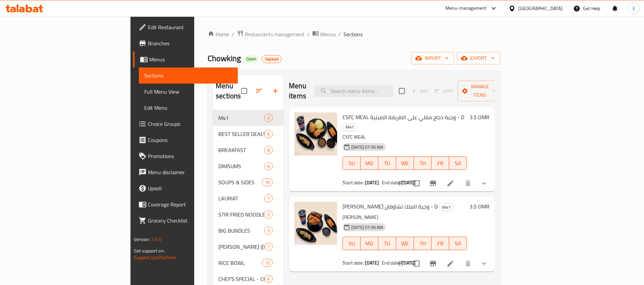 The width and height of the screenshot is (644, 285). Describe the element at coordinates (272, 59) in the screenshot. I see `span: Sapaad` at that location.